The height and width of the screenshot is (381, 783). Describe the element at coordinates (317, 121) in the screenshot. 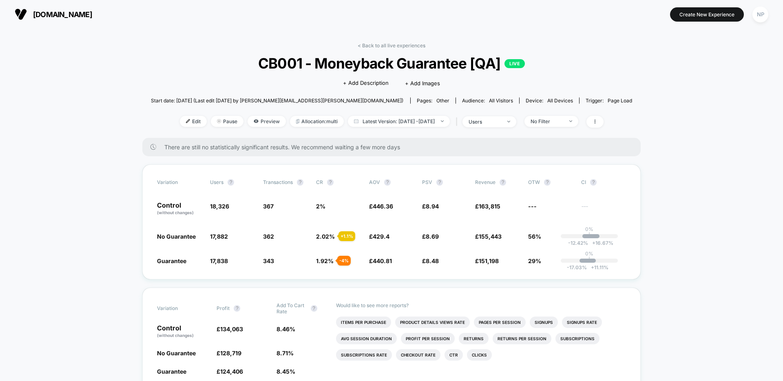

I see `span: Allocation: multi` at that location.